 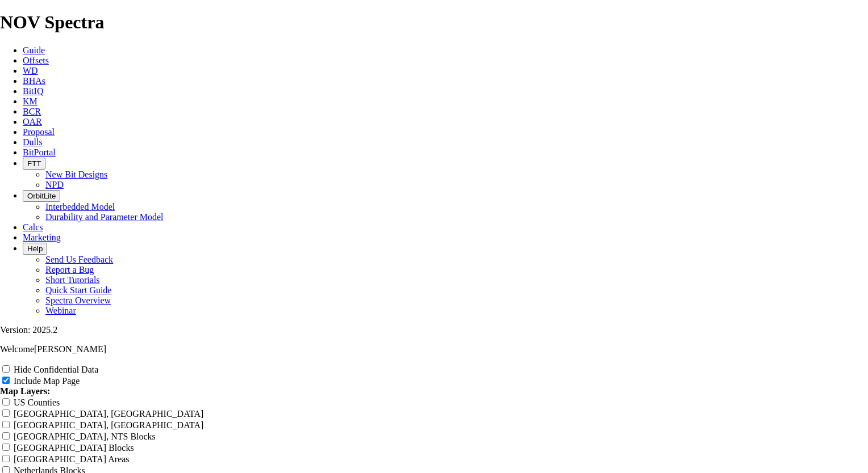 I want to click on span: BitPortal, so click(x=39, y=152).